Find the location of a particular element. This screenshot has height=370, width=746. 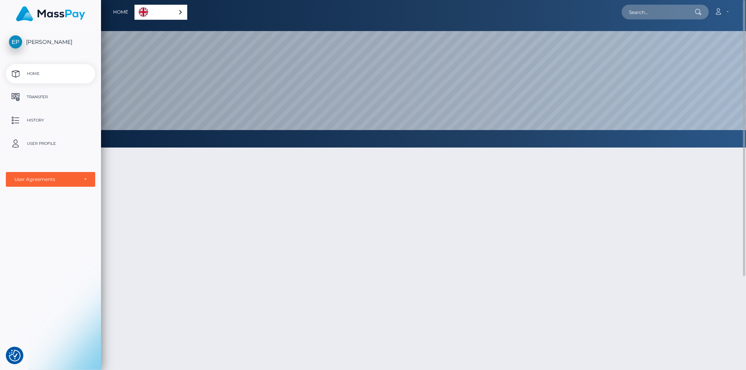

a: Transfer is located at coordinates (51, 97).